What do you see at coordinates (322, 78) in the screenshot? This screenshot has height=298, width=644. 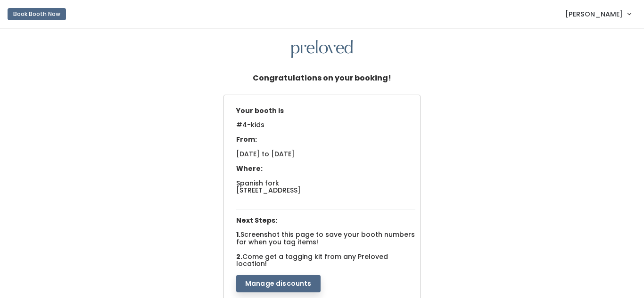 I see `h5: Congratulations on your booking!` at bounding box center [322, 78].